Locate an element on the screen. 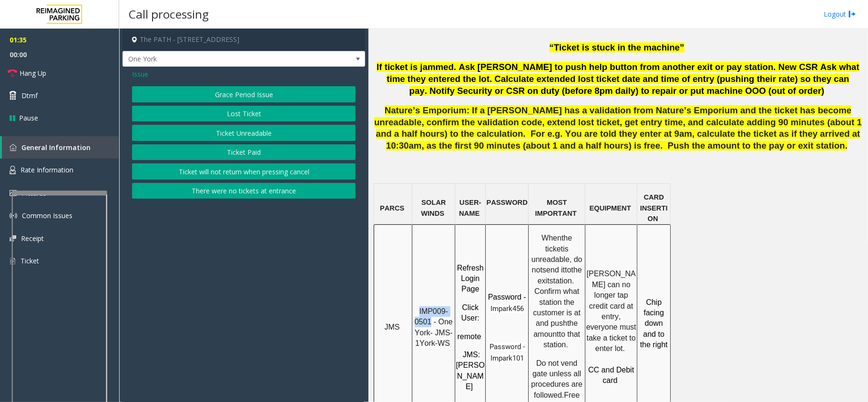 The height and width of the screenshot is (402, 868). span: USER is located at coordinates (469, 202).